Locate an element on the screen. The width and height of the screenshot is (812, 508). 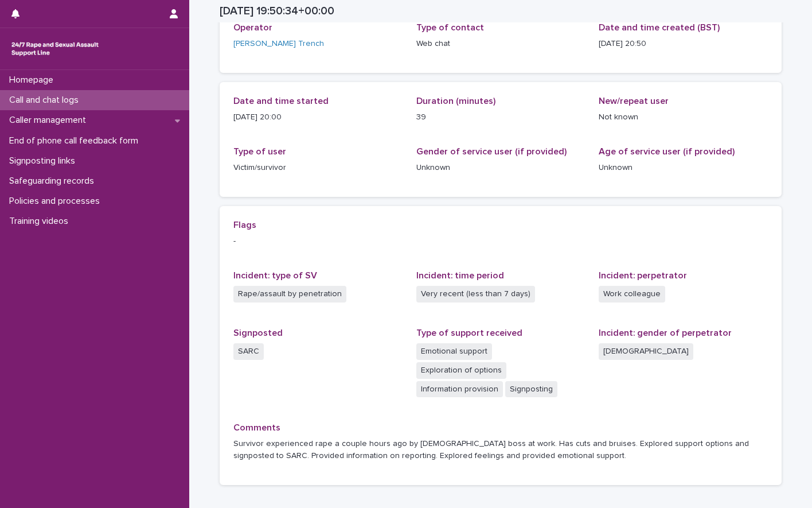
p: 39 is located at coordinates (500, 117).